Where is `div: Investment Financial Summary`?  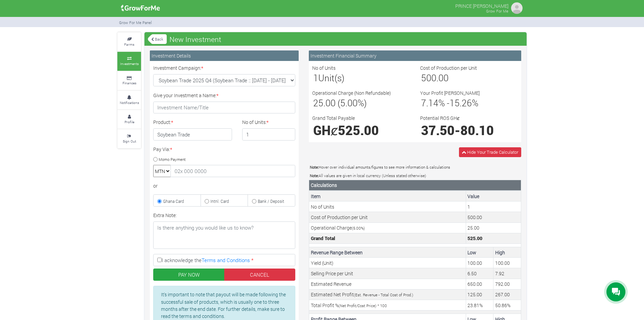
div: Investment Financial Summary is located at coordinates (415, 56).